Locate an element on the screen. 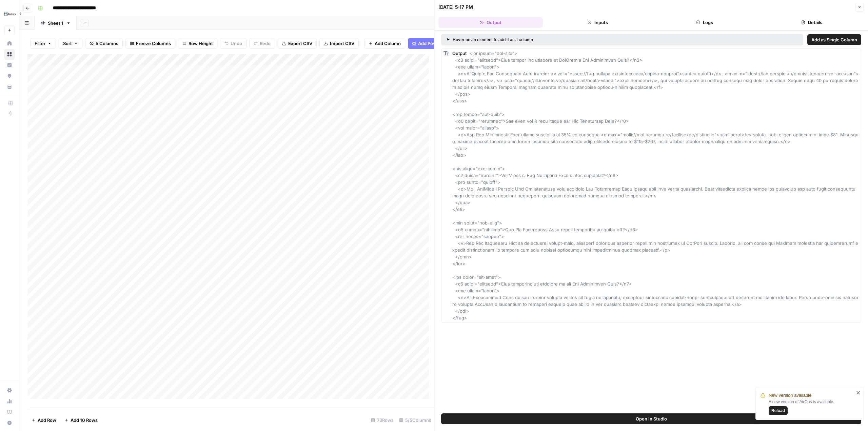 Image resolution: width=868 pixels, height=431 pixels. a: Opportunities is located at coordinates (9, 76).